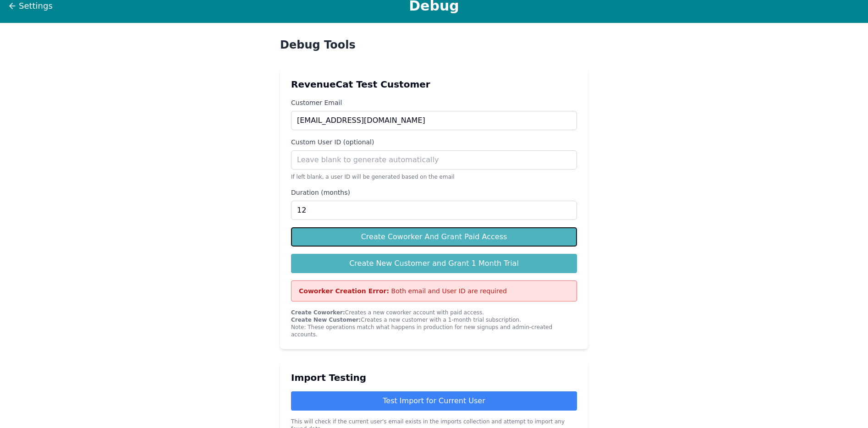 Image resolution: width=868 pixels, height=428 pixels. Describe the element at coordinates (434, 330) in the screenshot. I see `p: Note: These operations match what happens in production for new signups and admin-created accounts.` at that location.